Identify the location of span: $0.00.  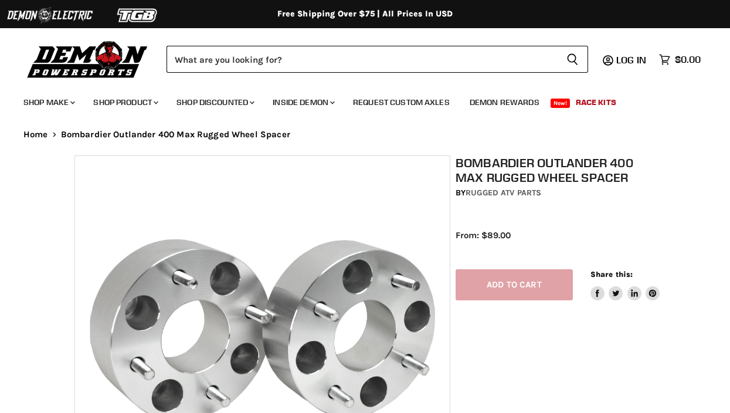
(688, 59).